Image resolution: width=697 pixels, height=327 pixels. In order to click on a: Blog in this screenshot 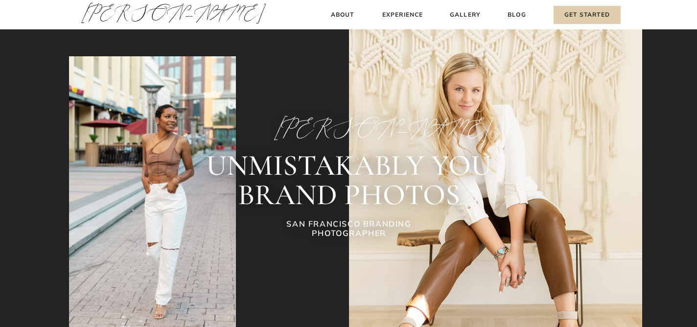, I will do `click(517, 15)`.